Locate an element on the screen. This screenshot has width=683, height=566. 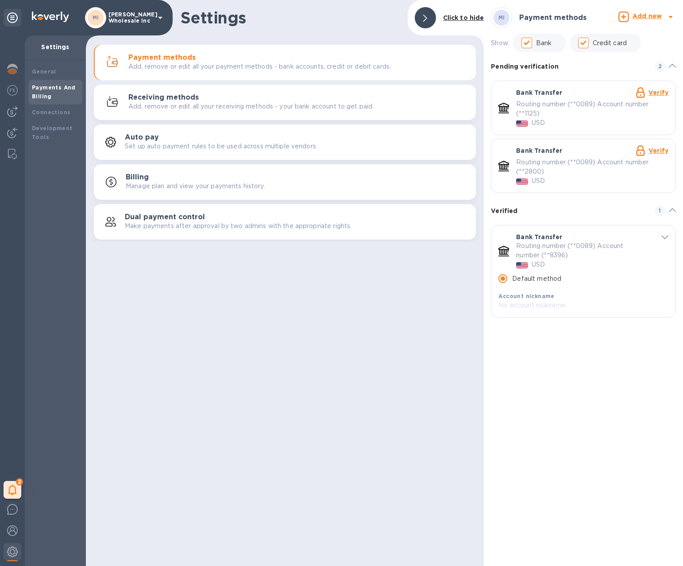
p: Settings is located at coordinates (55, 47).